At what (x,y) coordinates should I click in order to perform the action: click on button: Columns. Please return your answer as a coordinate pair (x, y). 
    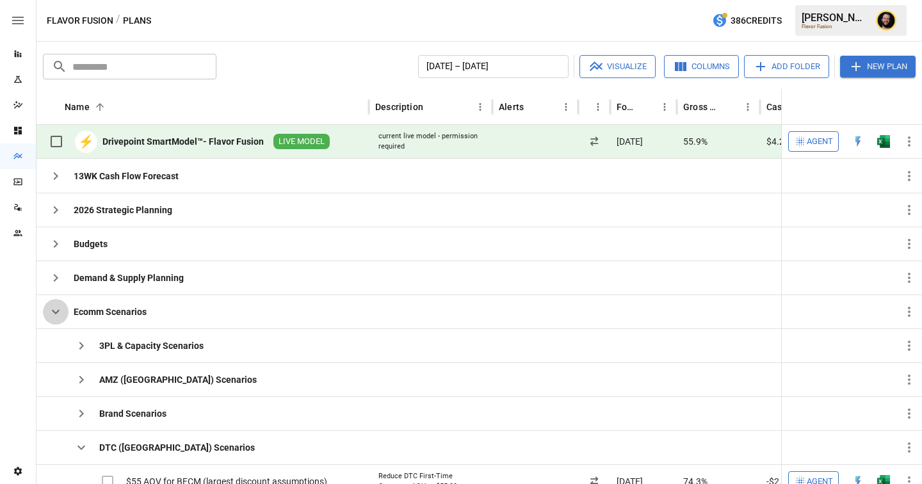
    Looking at the image, I should click on (701, 67).